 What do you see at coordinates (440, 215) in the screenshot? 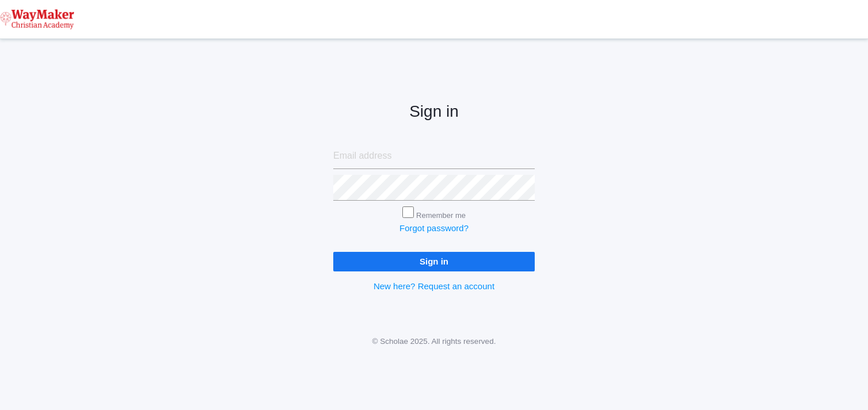
I see `label: Remember me` at bounding box center [440, 215].